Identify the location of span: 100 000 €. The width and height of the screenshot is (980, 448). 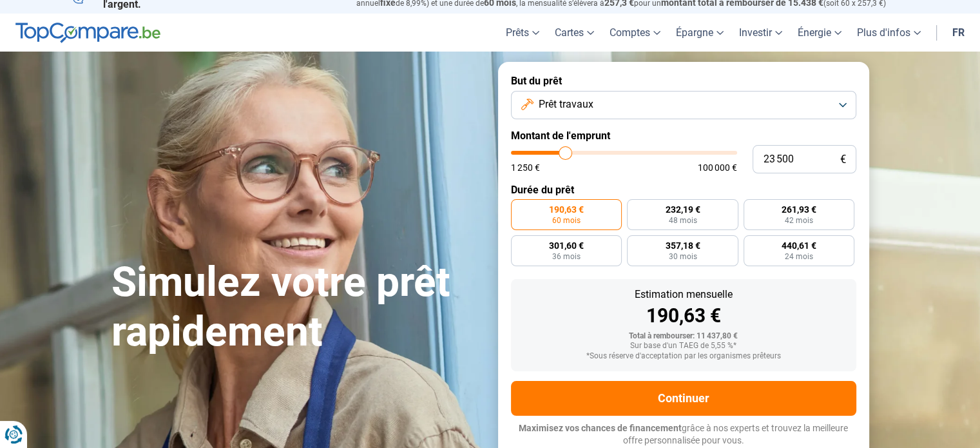
(717, 168).